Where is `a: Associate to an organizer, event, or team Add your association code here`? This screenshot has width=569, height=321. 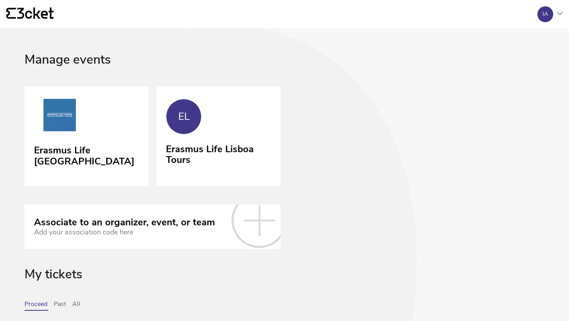 a: Associate to an organizer, event, or team Add your association code here is located at coordinates (152, 226).